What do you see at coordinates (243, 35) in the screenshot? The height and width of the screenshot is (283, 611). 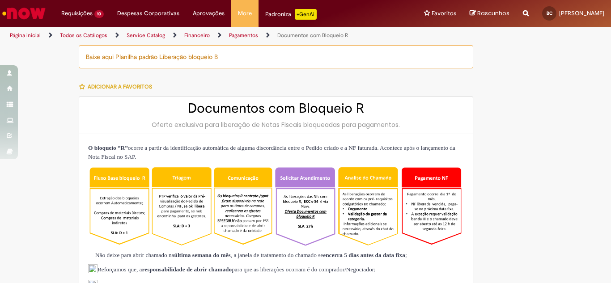 I see `a: Pagamentos` at bounding box center [243, 35].